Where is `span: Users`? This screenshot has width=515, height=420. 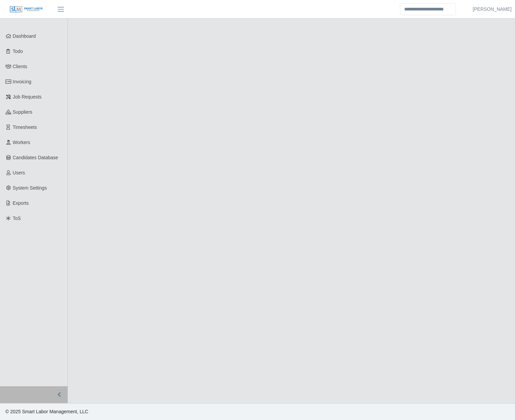 span: Users is located at coordinates (19, 173).